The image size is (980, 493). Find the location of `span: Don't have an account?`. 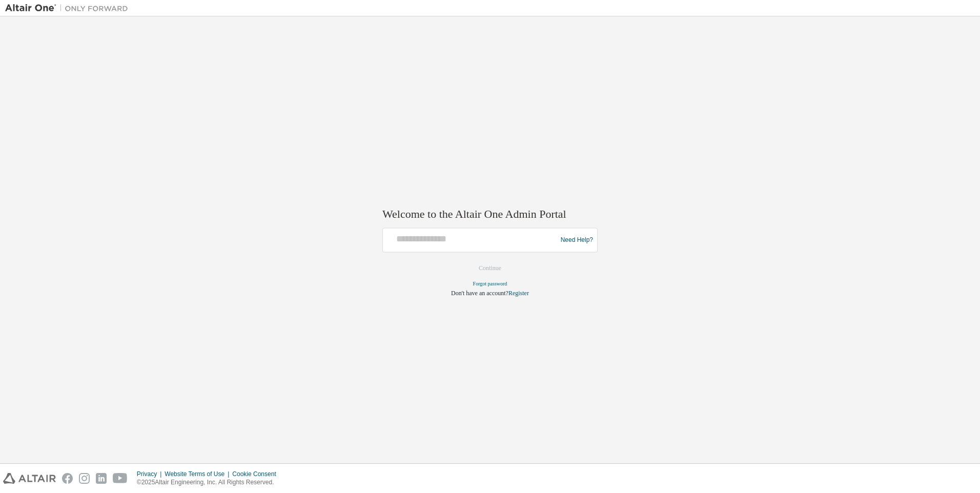

span: Don't have an account? is located at coordinates (480, 293).